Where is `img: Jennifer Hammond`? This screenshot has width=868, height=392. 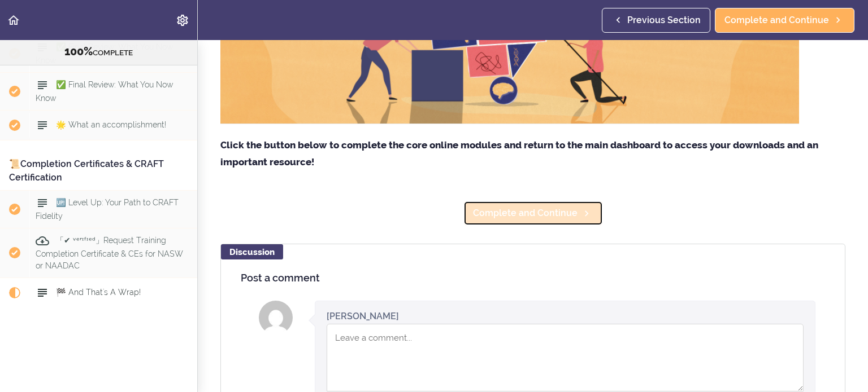 img: Jennifer Hammond is located at coordinates (276, 318).